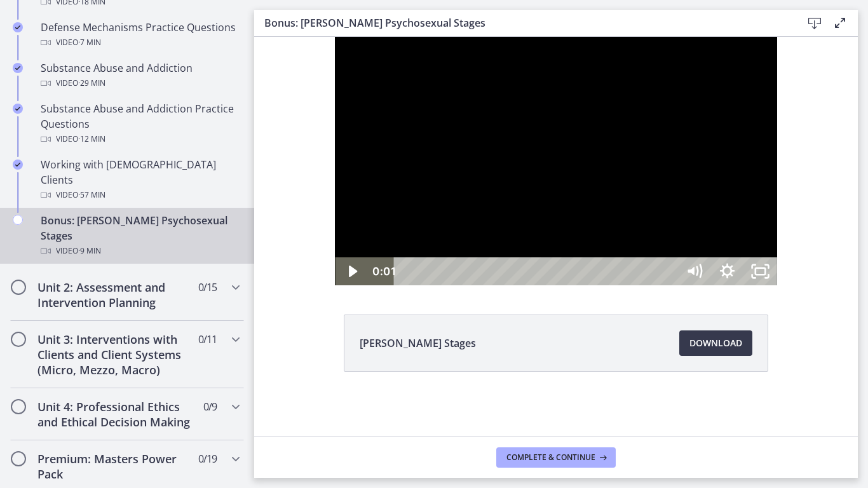 The image size is (868, 488). What do you see at coordinates (90, 251) in the screenshot?
I see `span: · 9 min` at bounding box center [90, 251].